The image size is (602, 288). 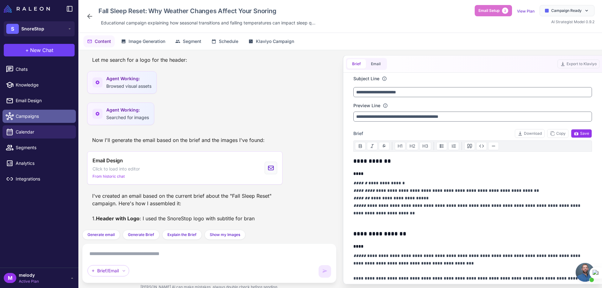 What do you see at coordinates (33, 29) in the screenshot?
I see `span: SnoreStop` at bounding box center [33, 29].